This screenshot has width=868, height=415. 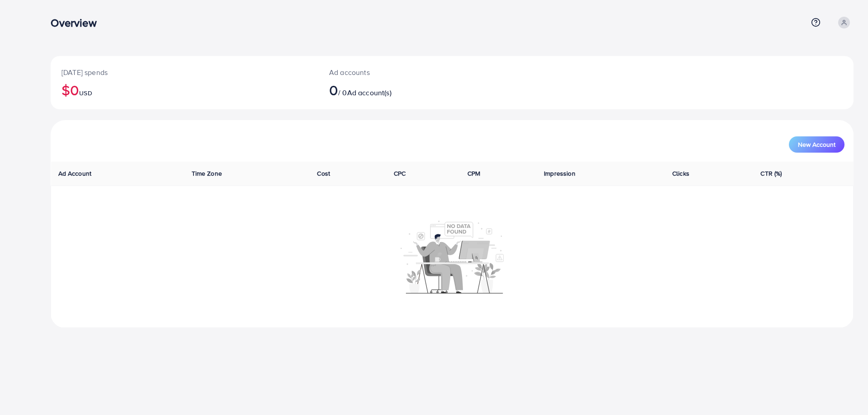 What do you see at coordinates (771, 173) in the screenshot?
I see `span: CTR (%)` at bounding box center [771, 173].